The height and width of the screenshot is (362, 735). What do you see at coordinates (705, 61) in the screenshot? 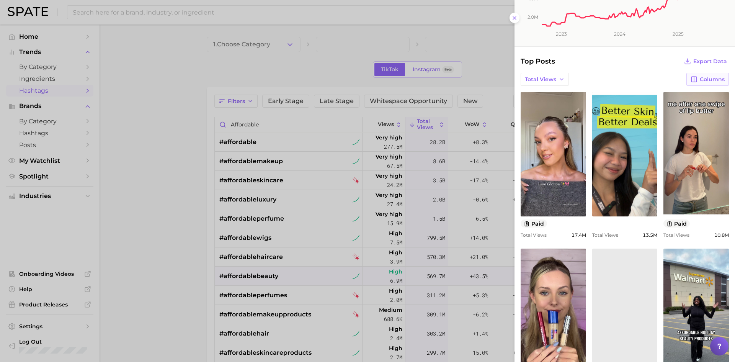
I see `button: Export Data` at bounding box center [705, 61].